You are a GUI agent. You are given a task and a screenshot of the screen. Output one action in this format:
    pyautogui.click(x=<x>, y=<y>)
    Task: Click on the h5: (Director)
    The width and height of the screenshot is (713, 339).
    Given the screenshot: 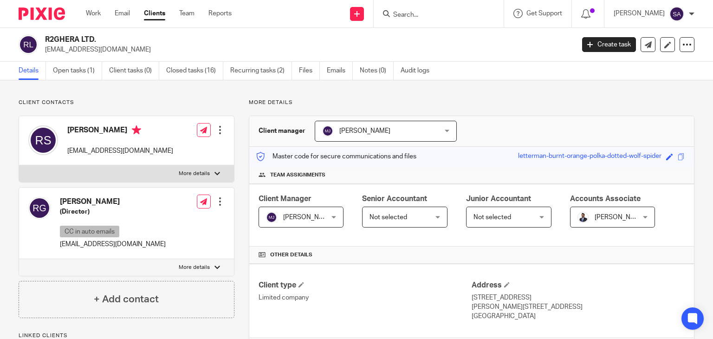 What is the action you would take?
    pyautogui.click(x=113, y=212)
    